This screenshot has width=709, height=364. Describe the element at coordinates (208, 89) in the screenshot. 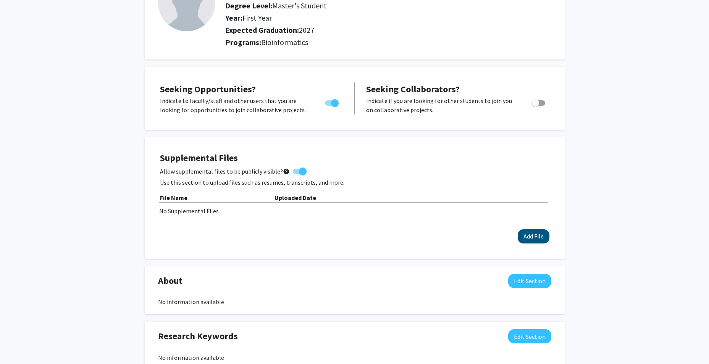

I see `span: Seeking Opportunities?` at that location.